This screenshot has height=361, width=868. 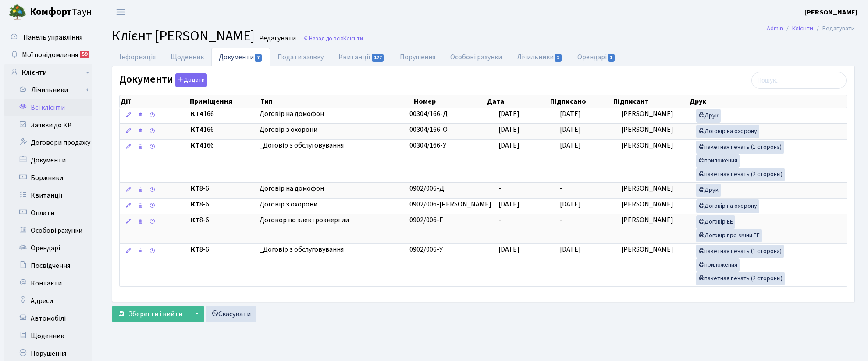 What do you see at coordinates (278, 38) in the screenshot?
I see `small: Редагувати .` at bounding box center [278, 38].